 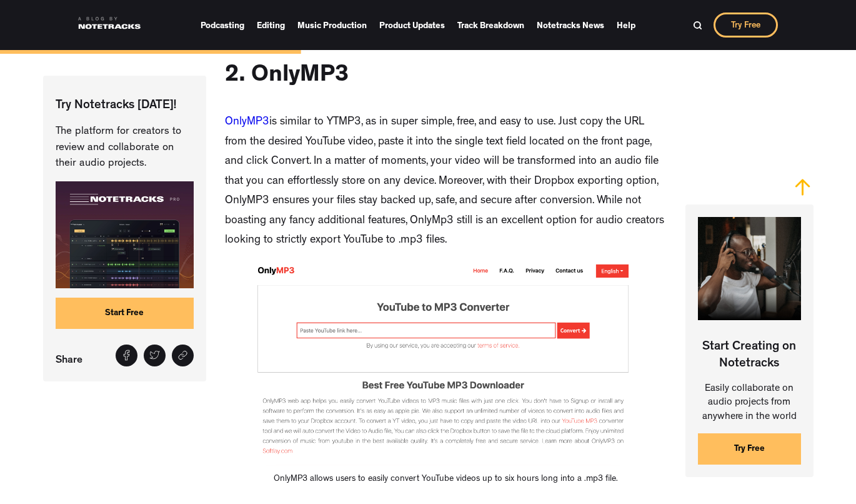 I want to click on p: Start Creating on Notetracks, so click(x=749, y=351).